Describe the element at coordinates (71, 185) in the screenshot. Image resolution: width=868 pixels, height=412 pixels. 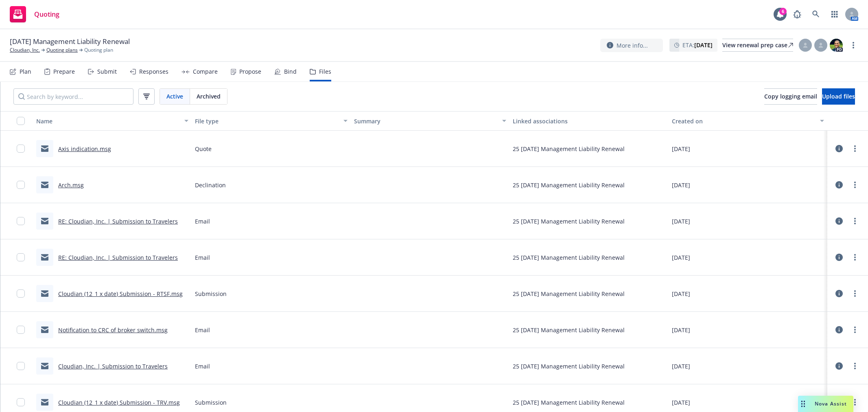
I see `a: Arch.msg` at that location.